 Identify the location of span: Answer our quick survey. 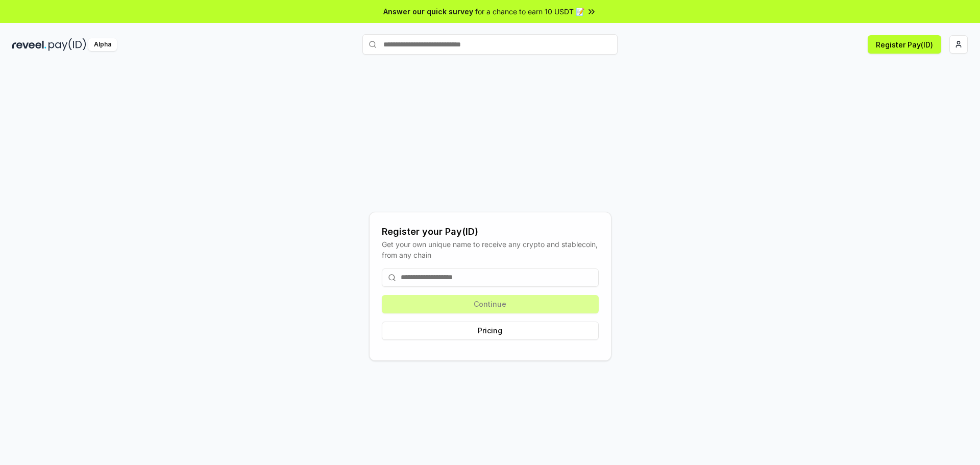
(428, 11).